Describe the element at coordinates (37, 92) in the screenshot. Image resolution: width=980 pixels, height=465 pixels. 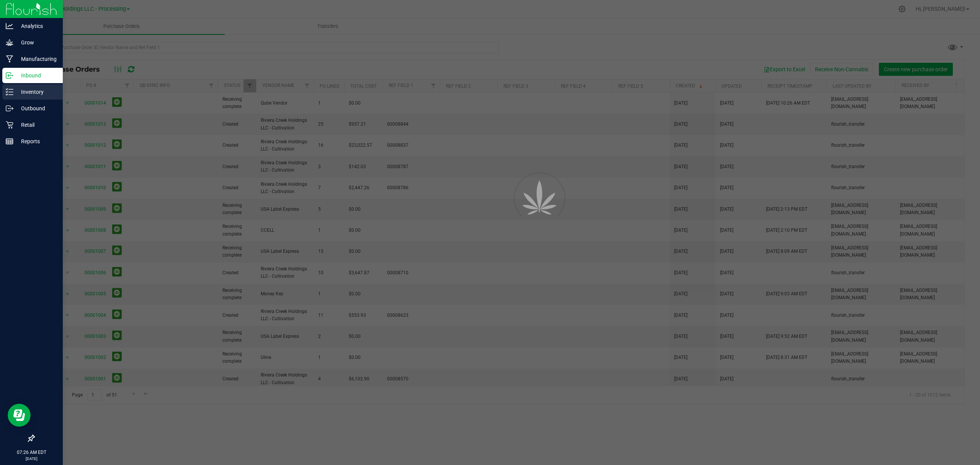
I see `p: Inventory` at that location.